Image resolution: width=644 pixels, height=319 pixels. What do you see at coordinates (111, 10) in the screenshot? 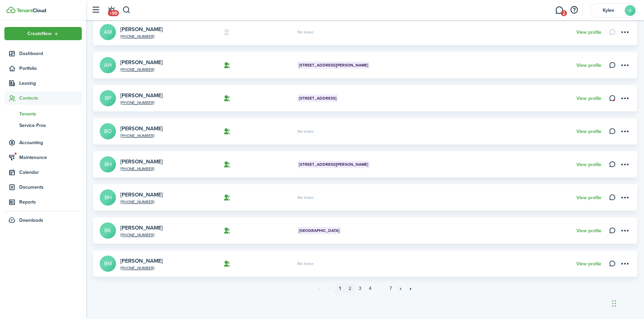
I see `a: Notifications` at bounding box center [111, 10].